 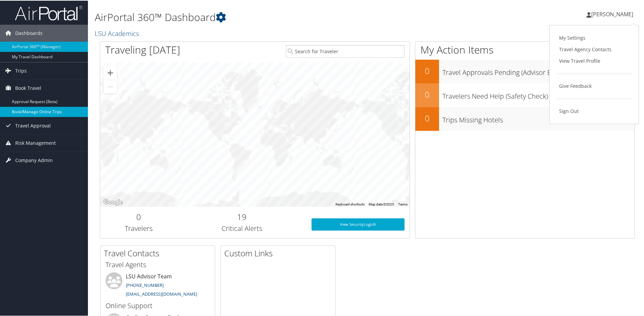 What do you see at coordinates (158, 285) in the screenshot?
I see `li: LSU Advisor Team` at bounding box center [158, 285].